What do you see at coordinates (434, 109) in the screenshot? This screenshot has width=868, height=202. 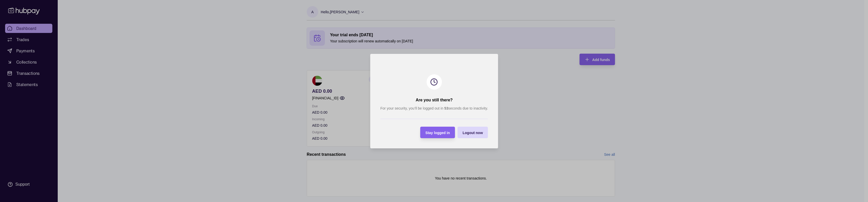 I see `p: For your security, you’ll be logged out in seconds due to inactivity.` at bounding box center [434, 109].